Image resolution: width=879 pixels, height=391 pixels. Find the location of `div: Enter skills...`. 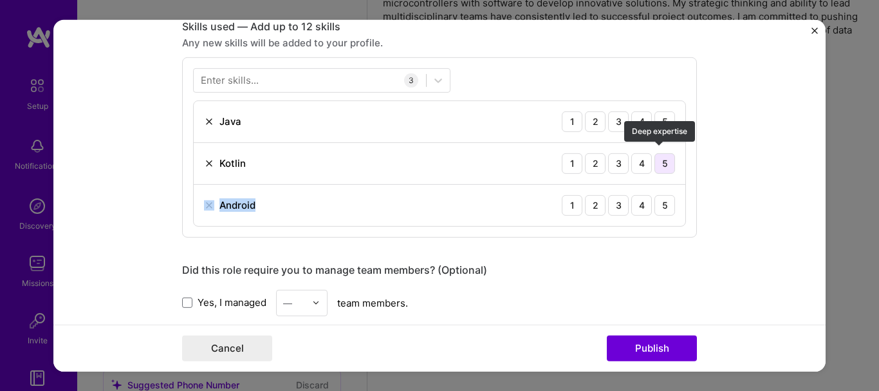

div: Enter skills... is located at coordinates (230, 80).